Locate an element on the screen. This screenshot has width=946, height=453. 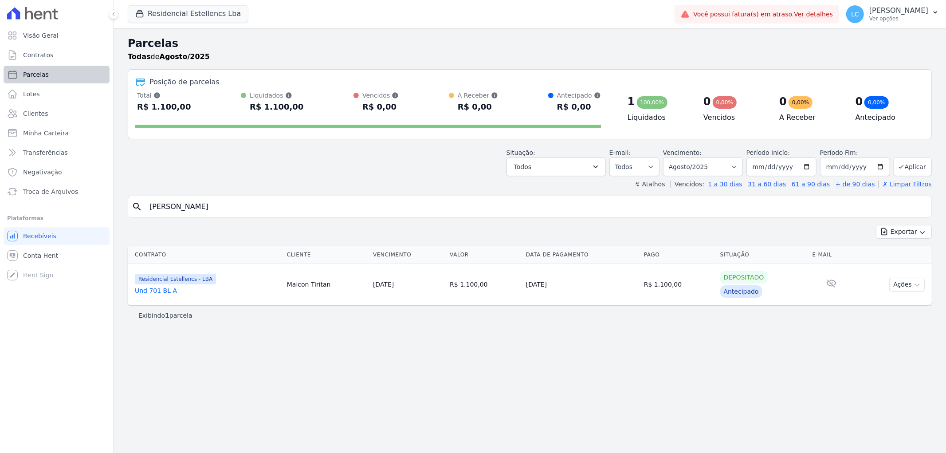
a: Parcelas is located at coordinates (56, 74).